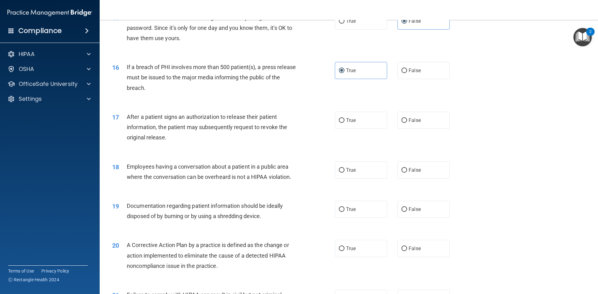 Image resolution: width=598 pixels, height=294 pixels. What do you see at coordinates (207, 127) in the screenshot?
I see `span: After a patient signs an authorization to release their patient information, the patient may subs...` at bounding box center [207, 127].